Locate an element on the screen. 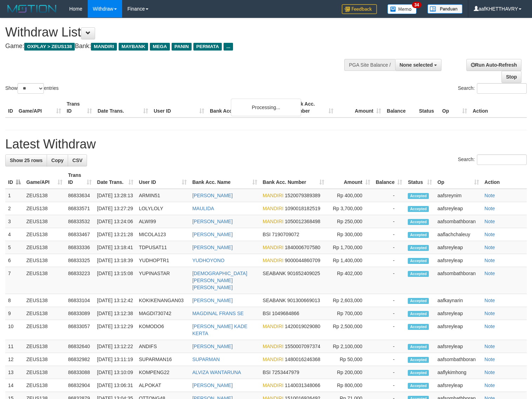 The image size is (532, 399). th: Balance is located at coordinates (400, 108).